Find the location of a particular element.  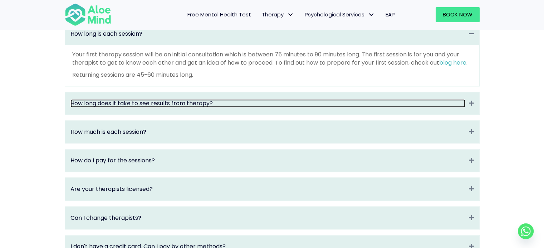

a: TherapyTherapy: submenu is located at coordinates (278, 15).